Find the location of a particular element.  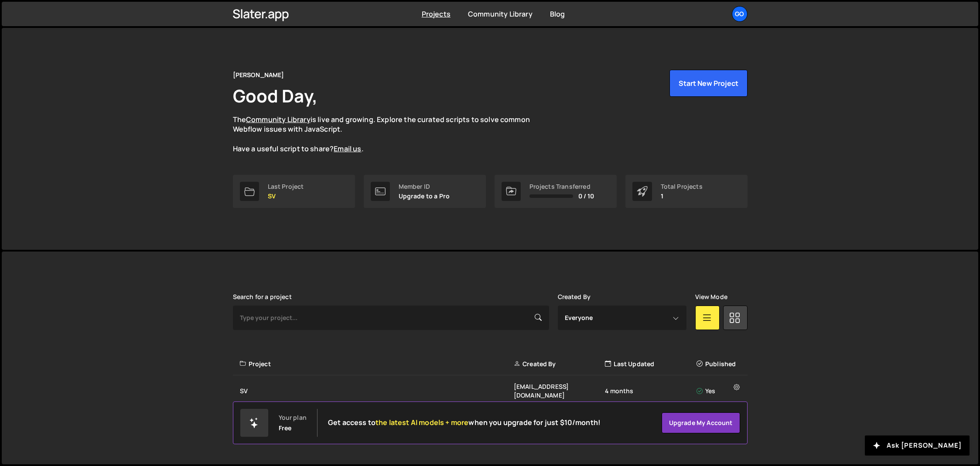

div: Projects Transferred is located at coordinates (562, 187).